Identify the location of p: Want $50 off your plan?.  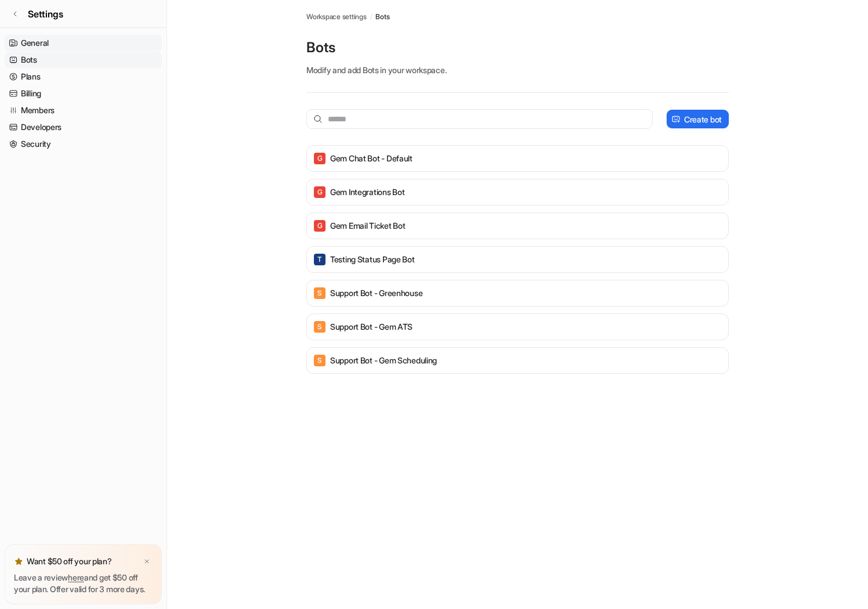
(69, 561).